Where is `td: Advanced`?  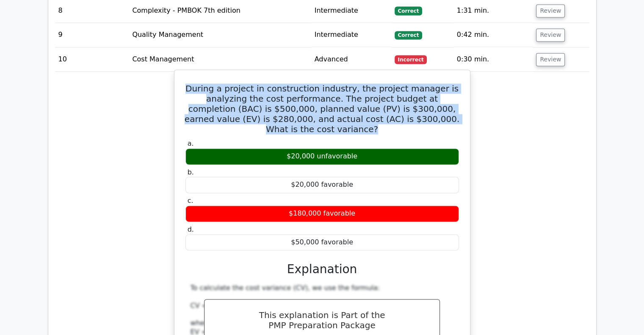 td: Advanced is located at coordinates (351, 59).